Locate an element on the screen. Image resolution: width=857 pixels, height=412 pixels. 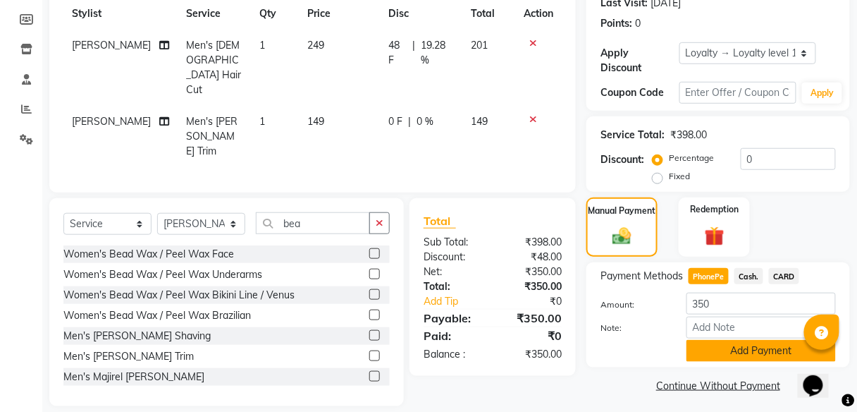
div: Service Total: is located at coordinates (632, 135).